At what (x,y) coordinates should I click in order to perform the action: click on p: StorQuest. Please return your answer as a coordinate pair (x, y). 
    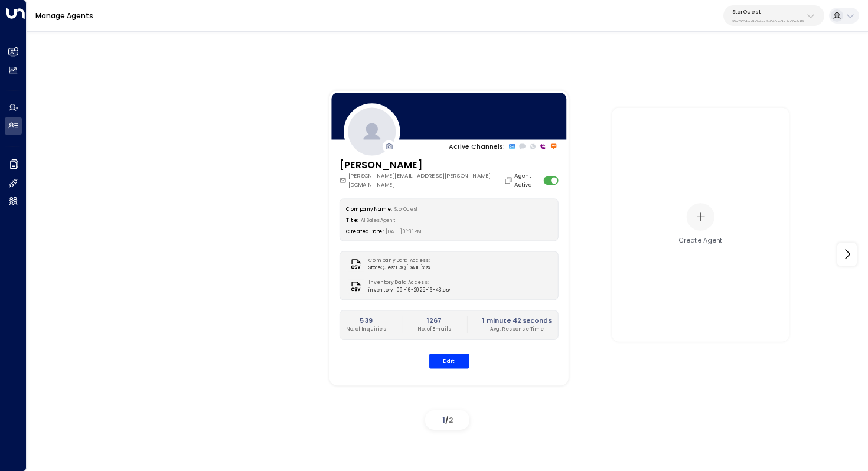
    Looking at the image, I should click on (768, 12).